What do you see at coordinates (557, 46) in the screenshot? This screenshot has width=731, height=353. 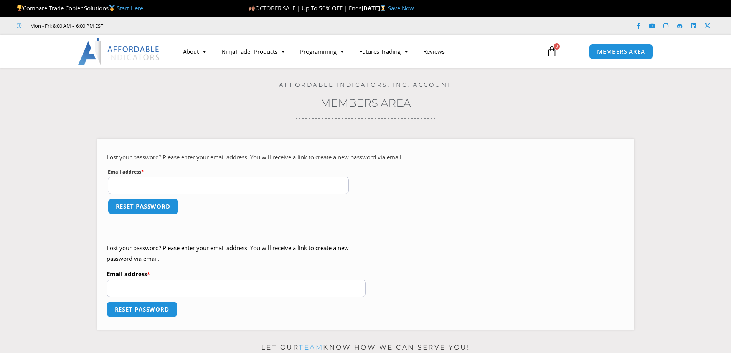 I see `span: 0` at bounding box center [557, 46].